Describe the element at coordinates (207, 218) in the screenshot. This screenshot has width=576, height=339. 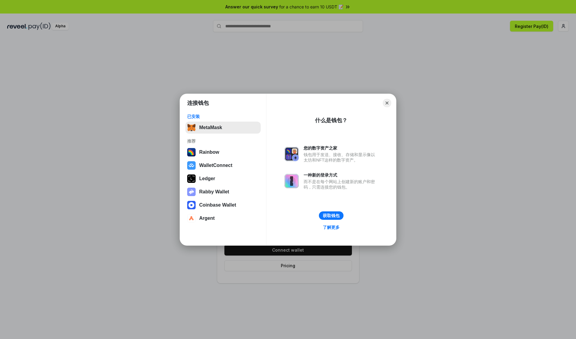
I see `div: Argent` at that location.